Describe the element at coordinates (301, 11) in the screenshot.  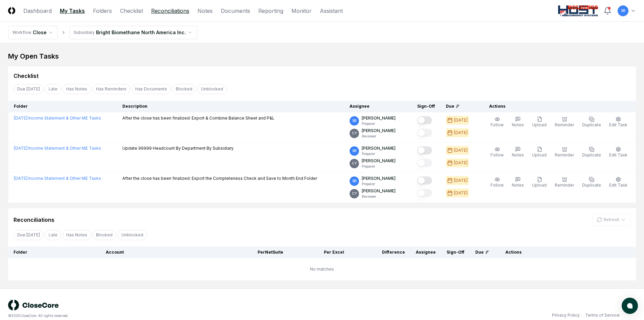
I see `a: Monitor` at that location.